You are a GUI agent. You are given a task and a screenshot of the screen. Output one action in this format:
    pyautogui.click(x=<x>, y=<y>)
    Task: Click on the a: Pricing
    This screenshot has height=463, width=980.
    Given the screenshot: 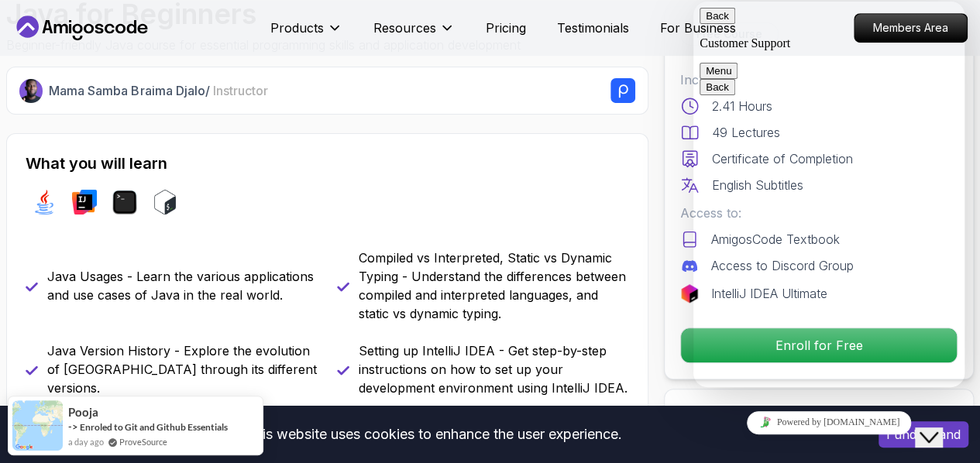 What is the action you would take?
    pyautogui.click(x=506, y=28)
    